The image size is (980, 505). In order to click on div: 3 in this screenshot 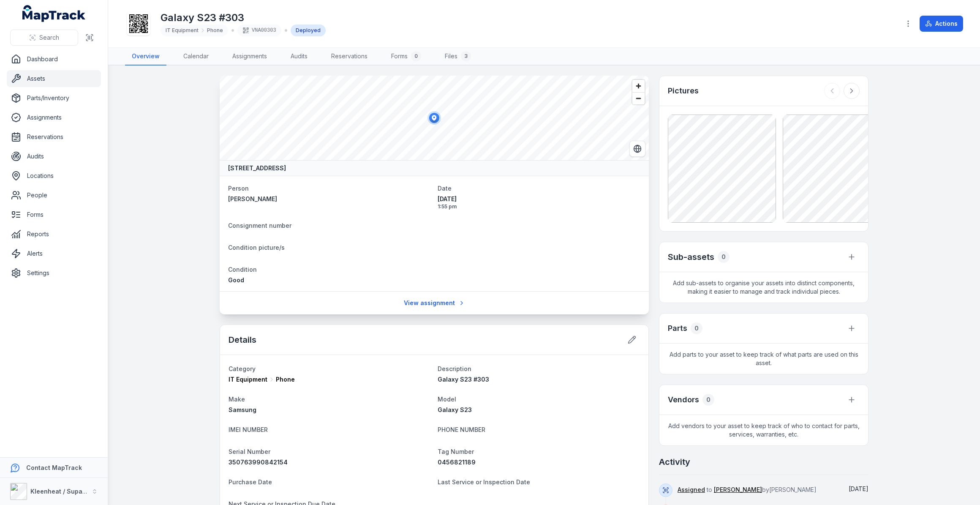, I will do `click(466, 57)`.